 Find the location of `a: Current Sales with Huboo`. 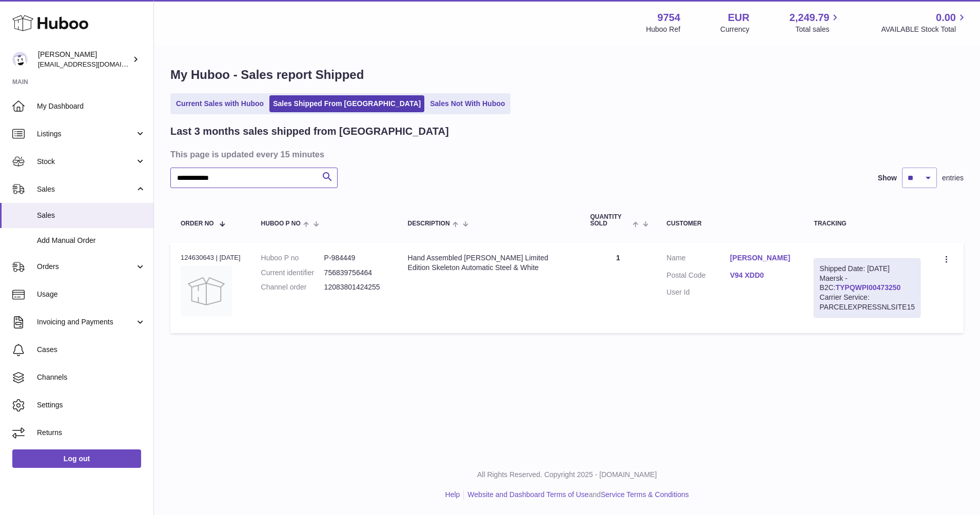

a: Current Sales with Huboo is located at coordinates (220, 104).